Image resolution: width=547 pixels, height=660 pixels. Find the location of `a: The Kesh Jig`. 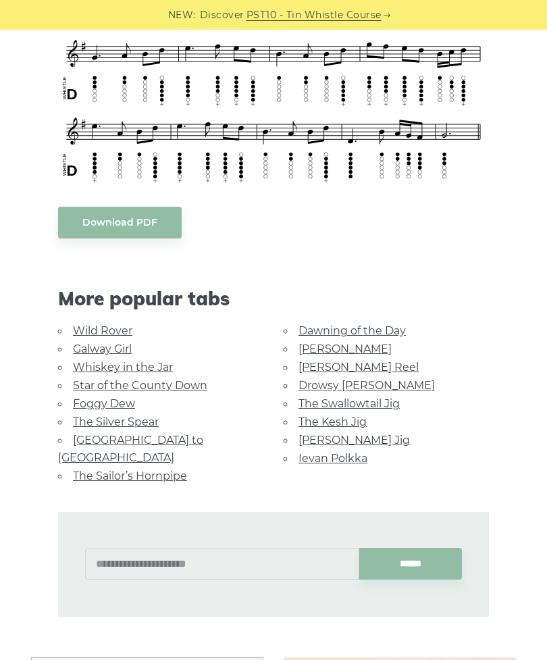

a: The Kesh Jig is located at coordinates (332, 421).